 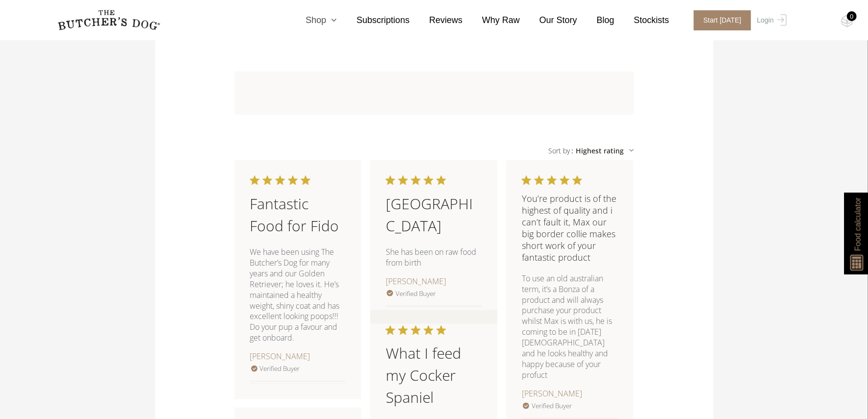 What do you see at coordinates (491, 20) in the screenshot?
I see `a: Why Raw` at bounding box center [491, 20].